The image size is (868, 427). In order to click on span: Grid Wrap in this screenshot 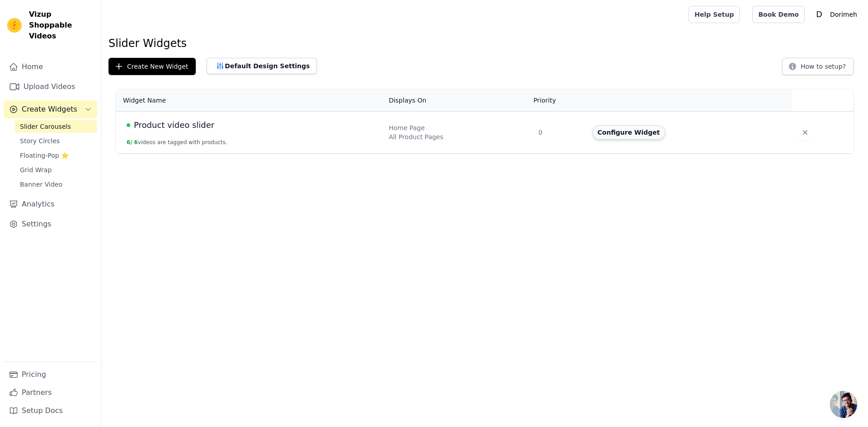, I will do `click(36, 170)`.